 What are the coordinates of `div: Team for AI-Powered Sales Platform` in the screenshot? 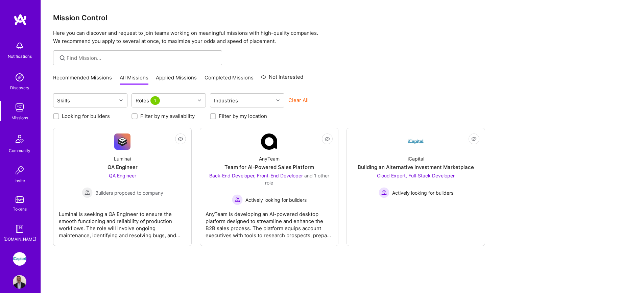 It's located at (269, 167).